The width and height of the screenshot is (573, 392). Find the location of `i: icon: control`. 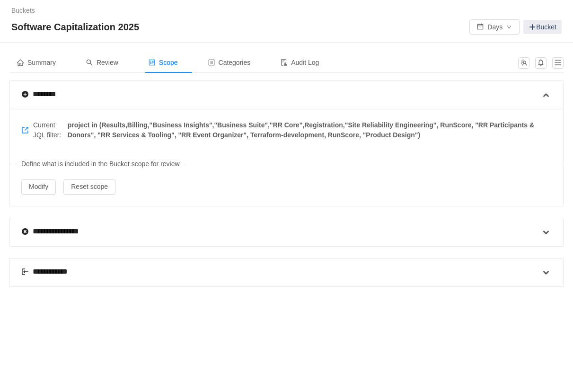

i: icon: control is located at coordinates (152, 63).